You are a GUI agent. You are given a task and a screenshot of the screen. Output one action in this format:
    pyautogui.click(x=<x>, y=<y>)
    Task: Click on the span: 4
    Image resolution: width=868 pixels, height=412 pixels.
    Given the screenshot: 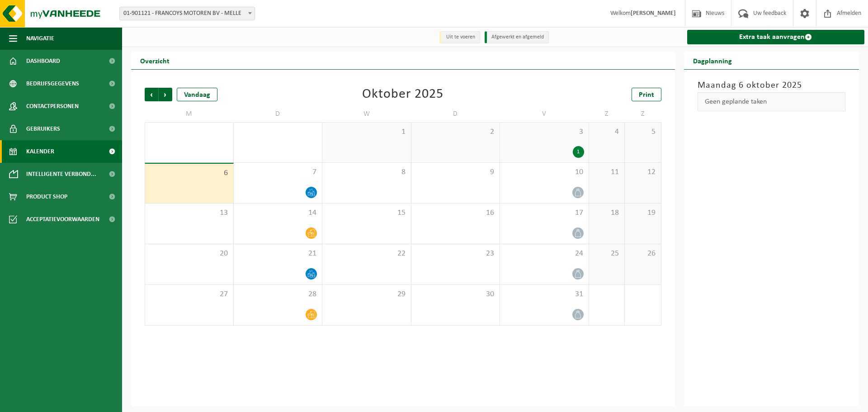 What is the action you would take?
    pyautogui.click(x=606, y=132)
    